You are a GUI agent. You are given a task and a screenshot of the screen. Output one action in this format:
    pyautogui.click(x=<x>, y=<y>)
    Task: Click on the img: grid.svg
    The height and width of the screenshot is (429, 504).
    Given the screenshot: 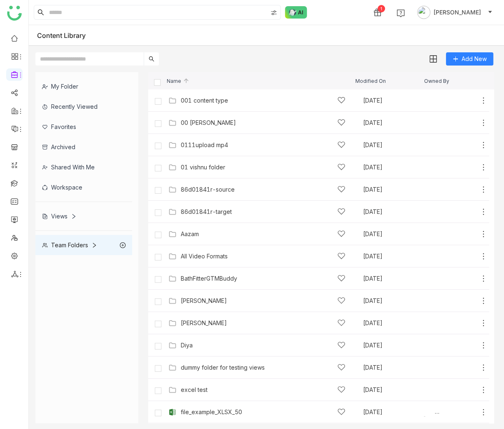 What is the action you would take?
    pyautogui.click(x=433, y=59)
    